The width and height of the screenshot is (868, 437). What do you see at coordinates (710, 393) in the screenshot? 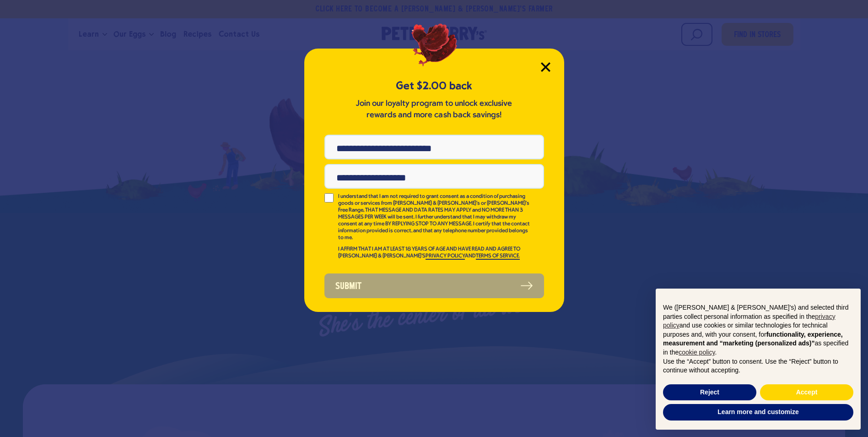
I see `button: Reject` at bounding box center [710, 393].